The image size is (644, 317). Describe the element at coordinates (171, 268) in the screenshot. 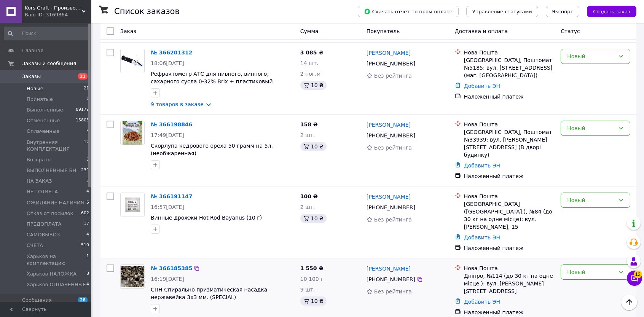

I see `a: № 366185385` at that location.